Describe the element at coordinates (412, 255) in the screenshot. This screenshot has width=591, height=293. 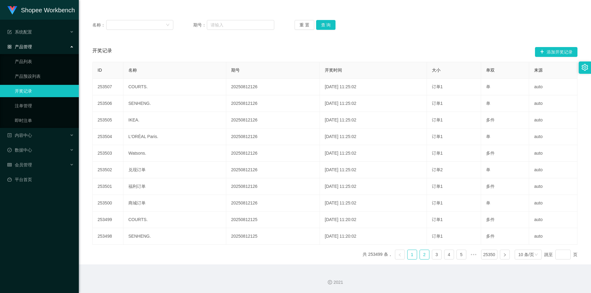
I see `a: 1` at that location.